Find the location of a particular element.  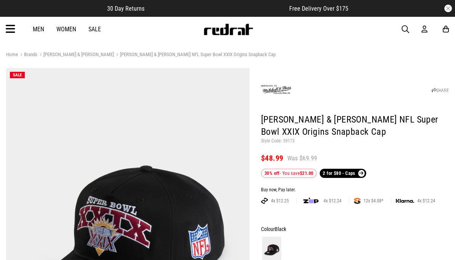

b: 30% off is located at coordinates (272, 173).